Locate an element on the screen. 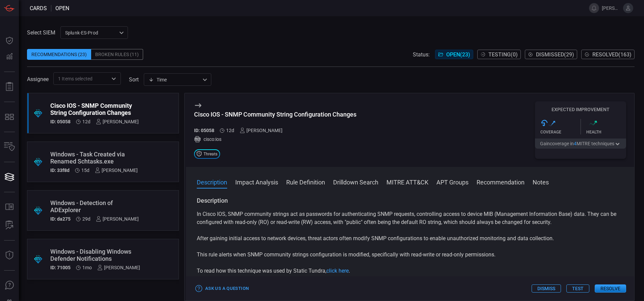 This screenshot has width=644, height=301. button: Threat Intelligence is located at coordinates (9, 255).